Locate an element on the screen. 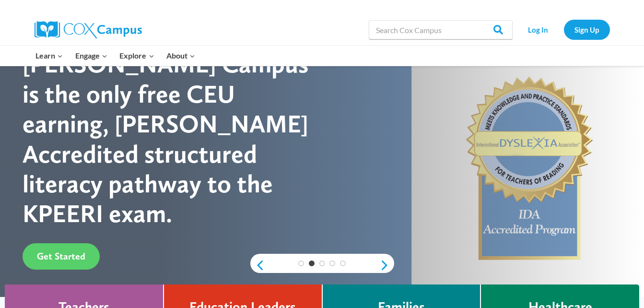 This screenshot has height=308, width=644. a: 1 is located at coordinates (301, 264).